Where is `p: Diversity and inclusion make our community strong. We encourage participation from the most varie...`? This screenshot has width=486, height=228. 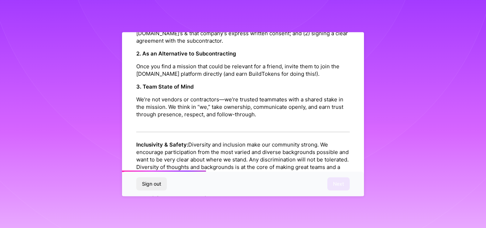
p: Diversity and inclusion make our community strong. We encourage participation from the most varie... is located at coordinates (243, 159).